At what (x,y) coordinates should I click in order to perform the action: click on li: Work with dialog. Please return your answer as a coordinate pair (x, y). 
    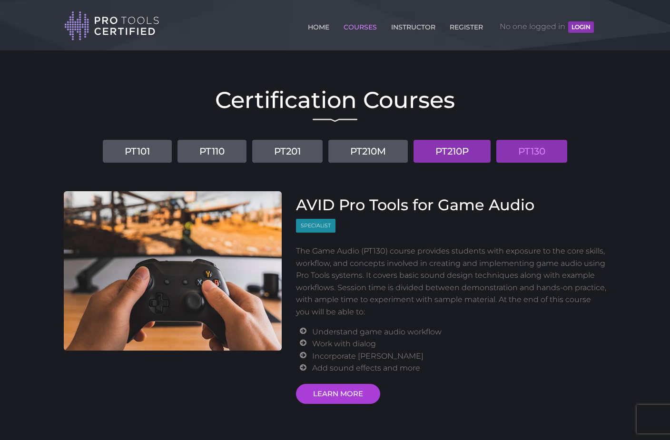
    Looking at the image, I should click on (459, 344).